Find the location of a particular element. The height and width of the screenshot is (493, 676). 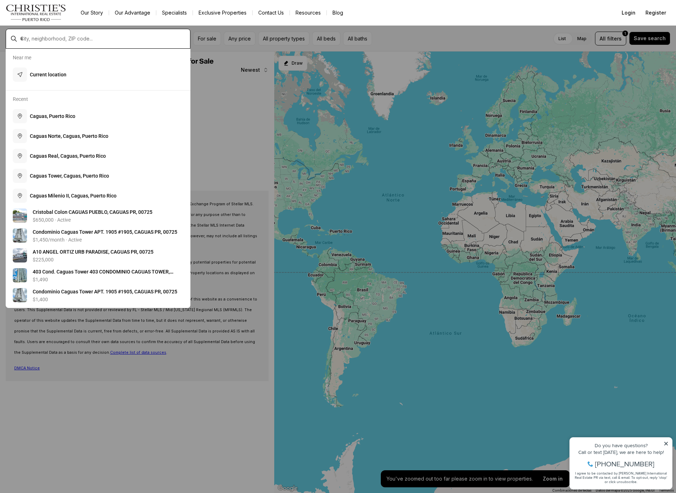

div: Do you have questions? is located at coordinates (55, 18).